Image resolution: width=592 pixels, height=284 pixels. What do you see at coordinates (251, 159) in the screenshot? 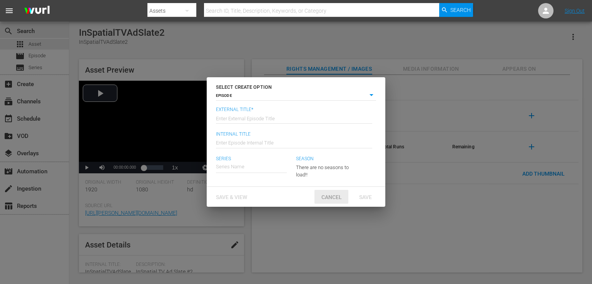
I see `span: Series` at bounding box center [251, 159].